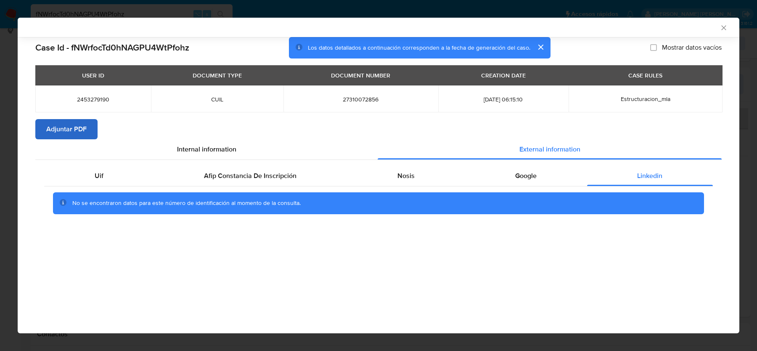 The image size is (757, 351). What do you see at coordinates (361, 75) in the screenshot?
I see `div: DOCUMENT NUMBER` at bounding box center [361, 75].